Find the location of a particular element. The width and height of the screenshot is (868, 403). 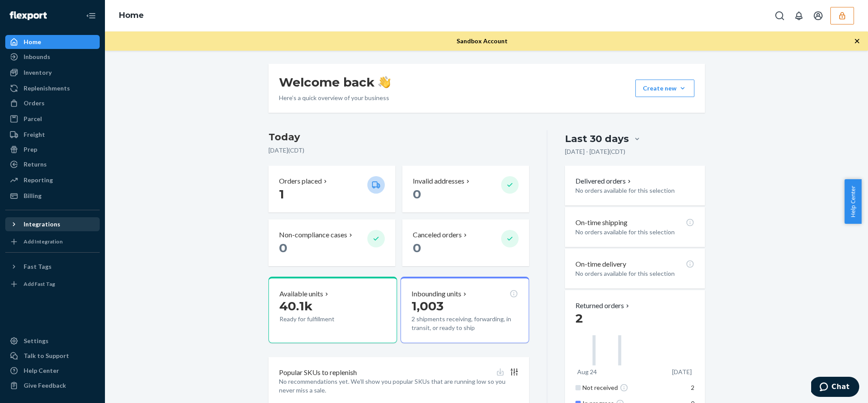

div: Add Fast Tag is located at coordinates (40, 284).